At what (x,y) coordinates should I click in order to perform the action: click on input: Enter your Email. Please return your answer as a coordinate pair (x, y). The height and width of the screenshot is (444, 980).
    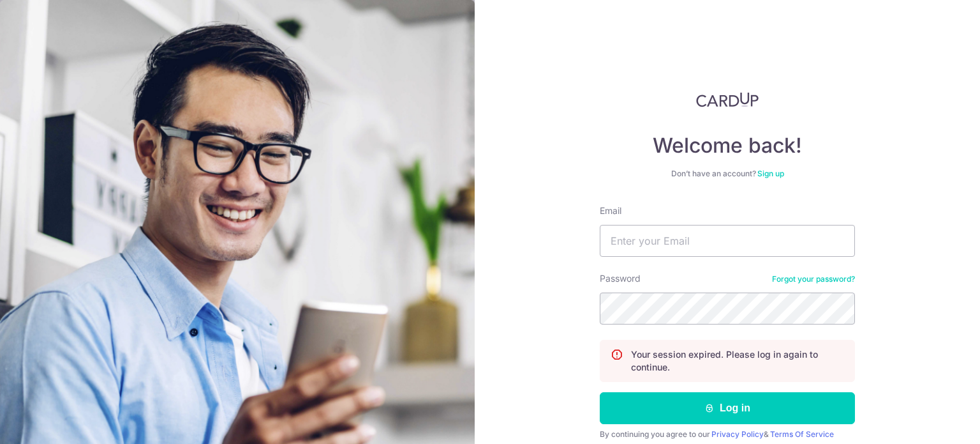
    Looking at the image, I should click on (727, 241).